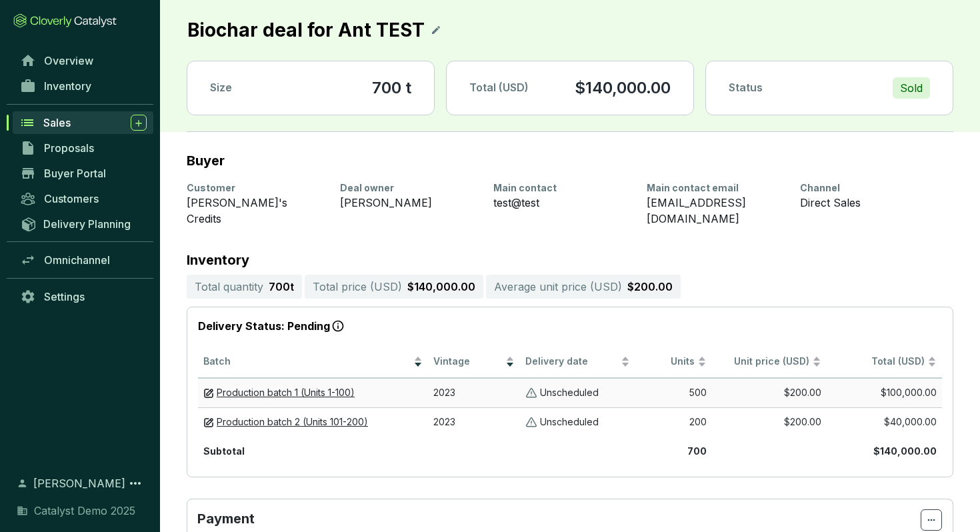 The image size is (980, 532). What do you see at coordinates (282, 287) in the screenshot?
I see `p: 700 t` at bounding box center [282, 287].